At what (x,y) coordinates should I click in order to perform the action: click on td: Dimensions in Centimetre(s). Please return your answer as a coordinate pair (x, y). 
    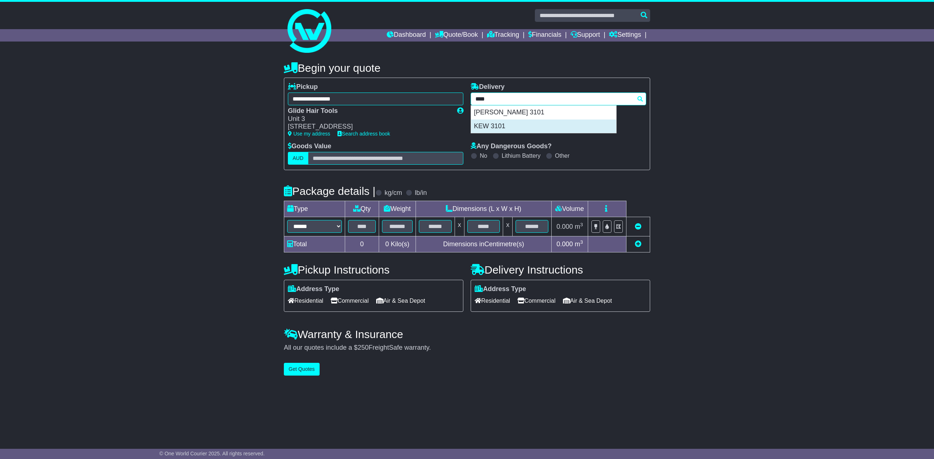
    Looking at the image, I should click on (483, 244).